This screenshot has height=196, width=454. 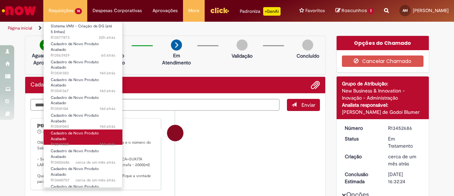 I want to click on time: 27/08/2025 14:11:59, so click(x=403, y=160).